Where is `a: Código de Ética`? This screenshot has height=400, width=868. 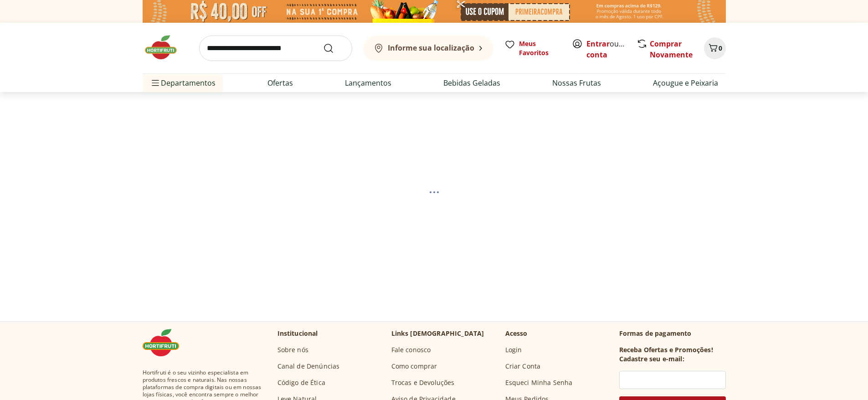 a: Código de Ética is located at coordinates (302, 383).